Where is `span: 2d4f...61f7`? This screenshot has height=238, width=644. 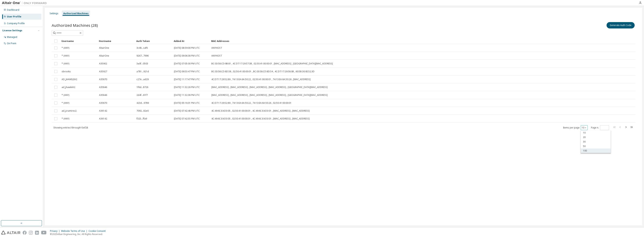
span: 2d4f...61f7 is located at coordinates (142, 95).